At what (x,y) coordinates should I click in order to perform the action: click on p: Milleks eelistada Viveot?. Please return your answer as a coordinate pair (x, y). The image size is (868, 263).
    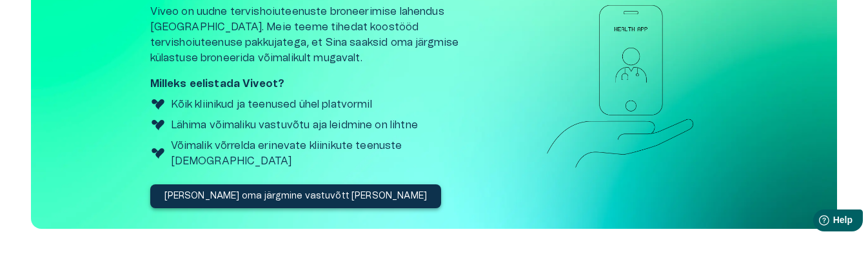
    Looking at the image, I should click on (321, 84).